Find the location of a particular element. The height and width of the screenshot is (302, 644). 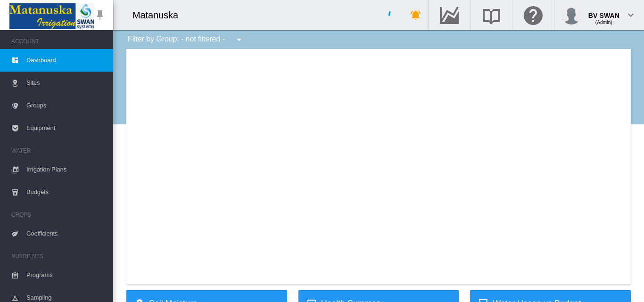

img: profile.jpg is located at coordinates (571, 15).